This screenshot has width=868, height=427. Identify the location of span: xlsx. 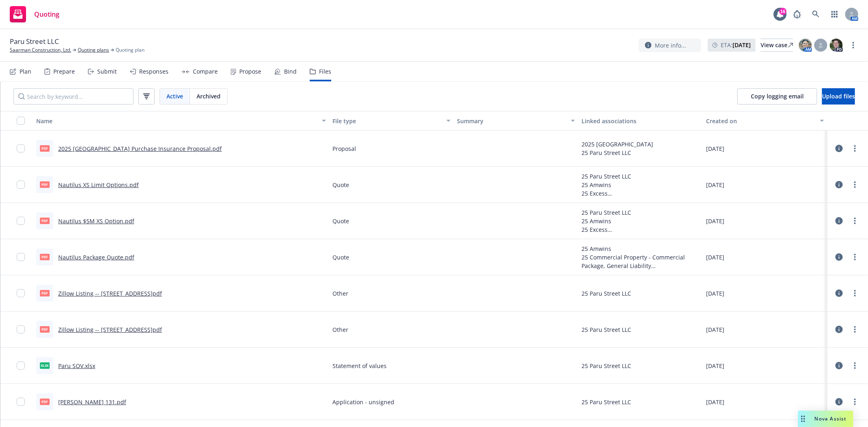
(45, 365).